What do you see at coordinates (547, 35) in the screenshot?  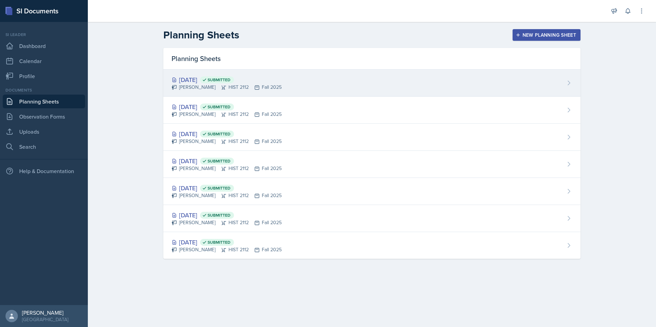 I see `div: New Planning Sheet` at bounding box center [547, 35].